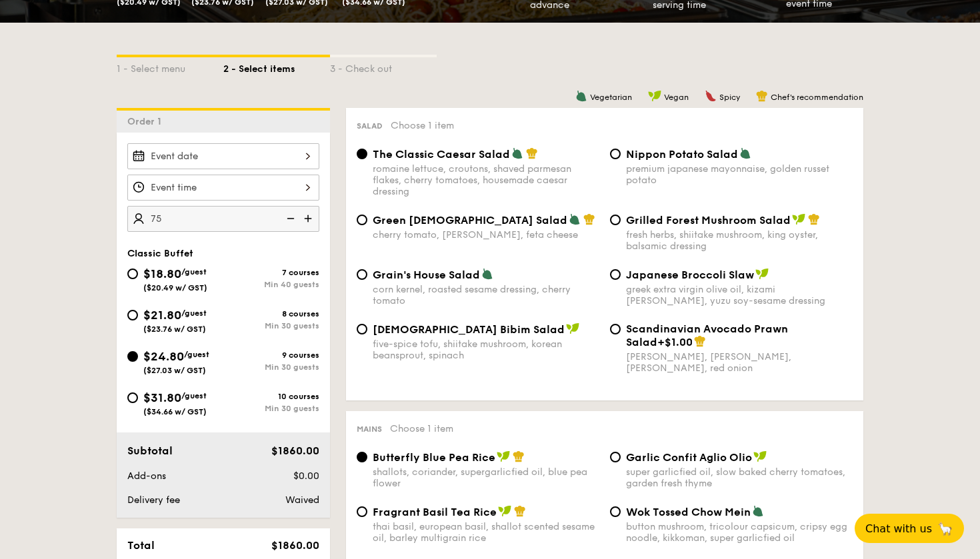  What do you see at coordinates (615, 457) in the screenshot?
I see `input: Garlic Confit Aglio Oliosuper garlicfied oil, slow baked cherry tomatoes, garden fresh thyme` at bounding box center [615, 457].